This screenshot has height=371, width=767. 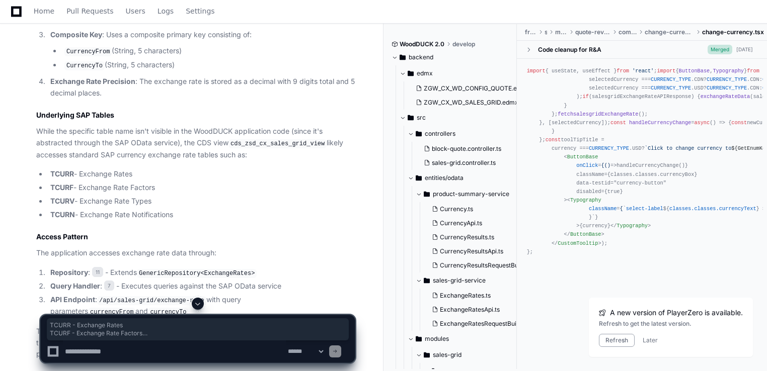 What do you see at coordinates (713, 209) in the screenshot?
I see `span: classes.classes.currencyText` at bounding box center [713, 209].